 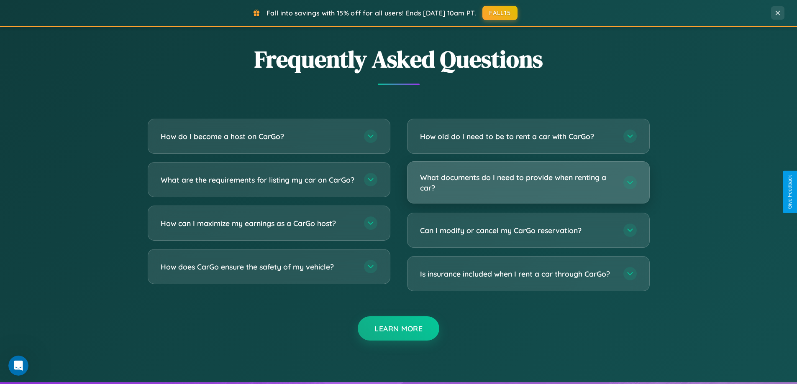 I want to click on h3: Is insurance included when I rent a car through CarGo?, so click(x=517, y=274).